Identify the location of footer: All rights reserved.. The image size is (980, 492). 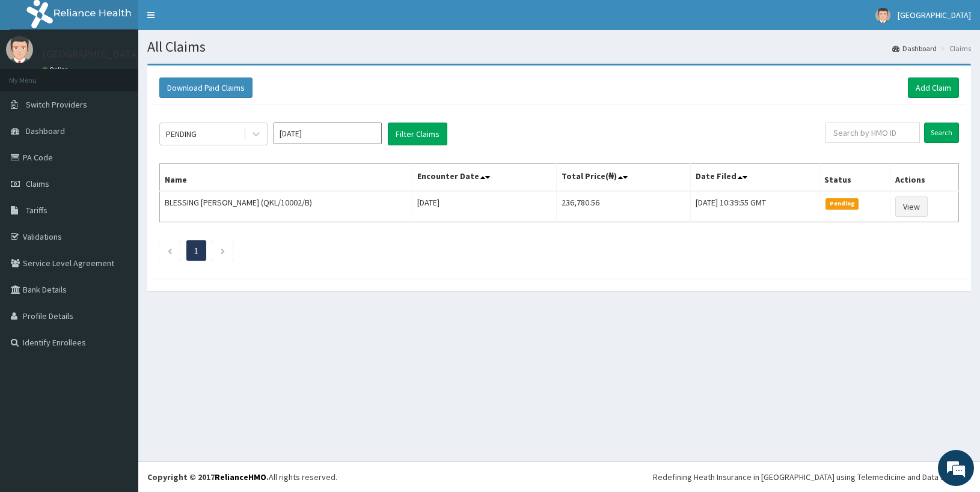
(559, 476).